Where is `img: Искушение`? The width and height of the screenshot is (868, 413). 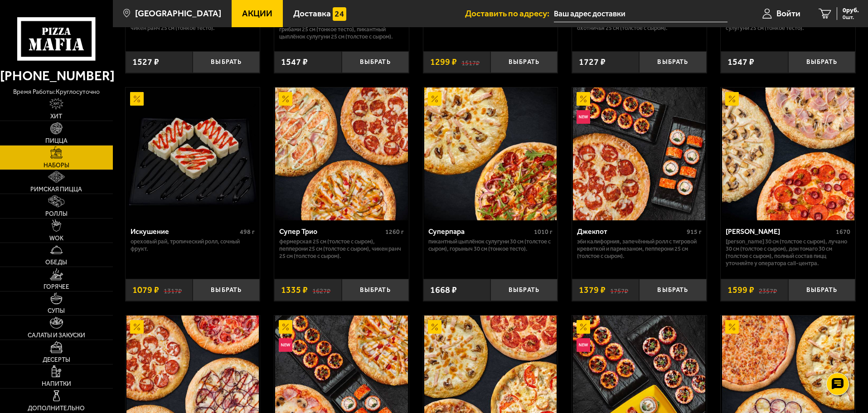 img: Искушение is located at coordinates (192, 154).